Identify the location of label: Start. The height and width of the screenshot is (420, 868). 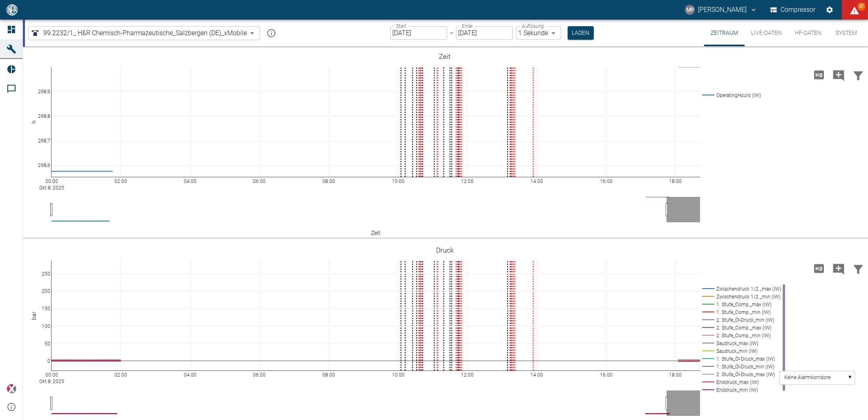
(401, 26).